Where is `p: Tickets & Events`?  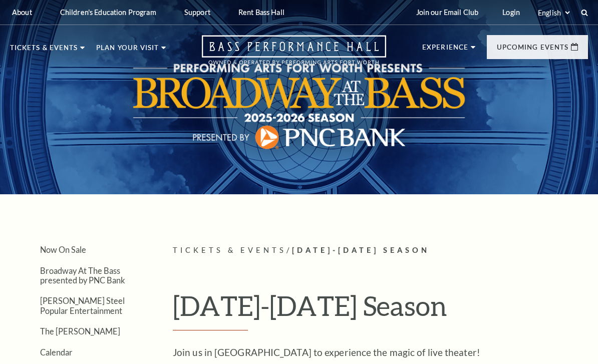 p: Tickets & Events is located at coordinates (43, 50).